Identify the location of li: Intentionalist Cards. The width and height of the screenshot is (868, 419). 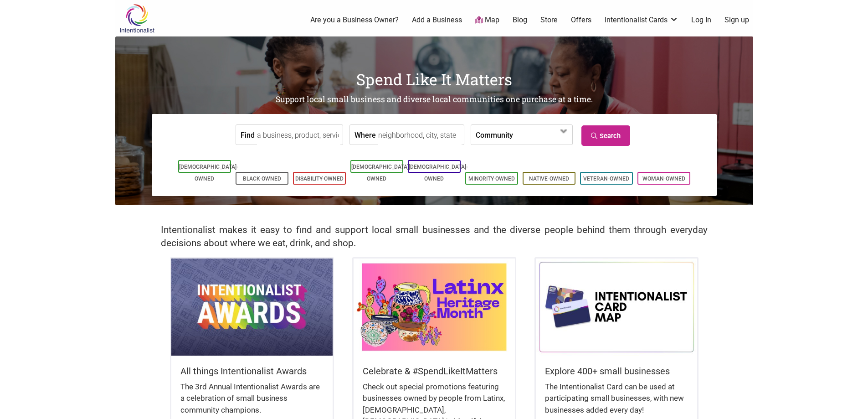
(641, 20).